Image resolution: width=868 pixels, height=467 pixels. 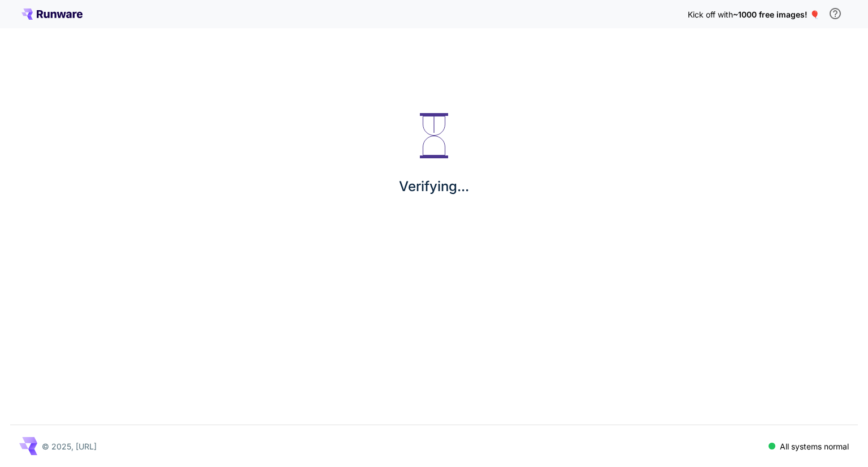 I want to click on button: In order to qualify for free credit, you need to sign up with a business email address and click ..., so click(x=836, y=14).